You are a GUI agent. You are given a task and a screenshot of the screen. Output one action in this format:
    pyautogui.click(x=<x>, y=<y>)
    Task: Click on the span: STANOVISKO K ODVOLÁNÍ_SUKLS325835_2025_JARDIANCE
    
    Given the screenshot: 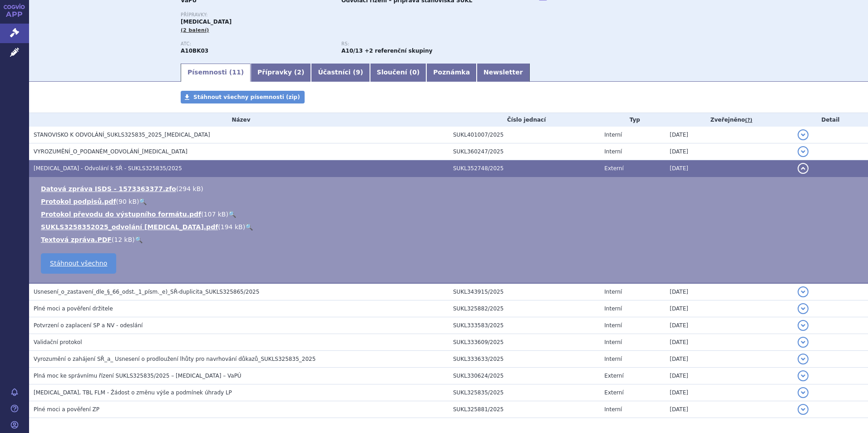 What is the action you would take?
    pyautogui.click(x=122, y=135)
    